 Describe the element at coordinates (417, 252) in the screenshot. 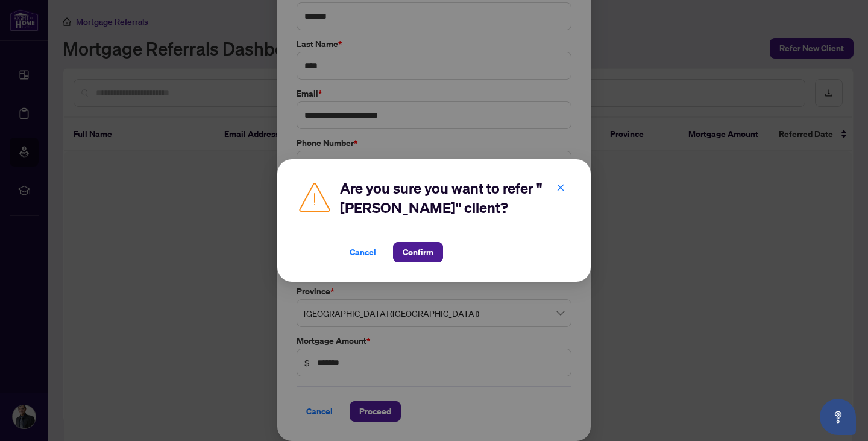

I see `button: Confirm` at that location.